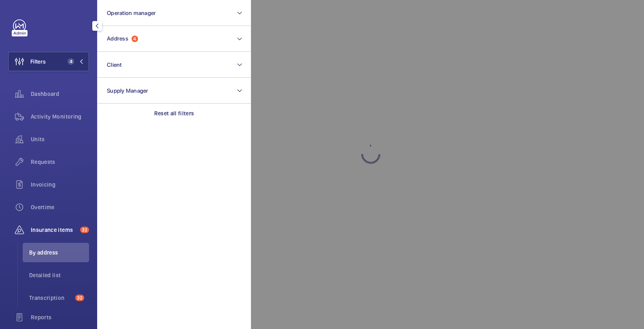 The width and height of the screenshot is (644, 329). What do you see at coordinates (60, 317) in the screenshot?
I see `span: Reports` at bounding box center [60, 317].